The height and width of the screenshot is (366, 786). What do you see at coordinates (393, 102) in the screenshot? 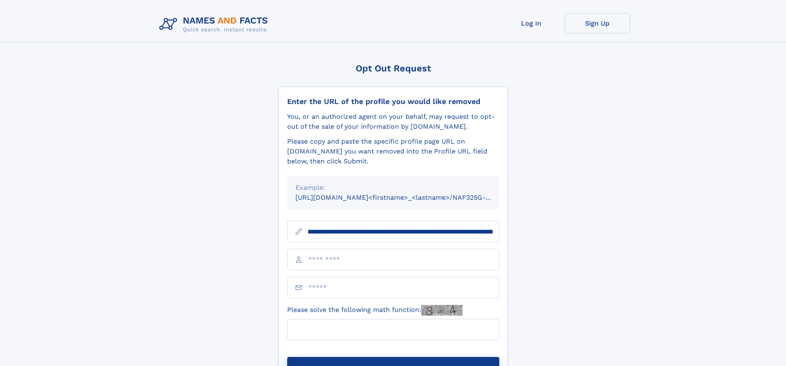
I see `div: Enter the URL of the profile you would like removed` at bounding box center [393, 102].